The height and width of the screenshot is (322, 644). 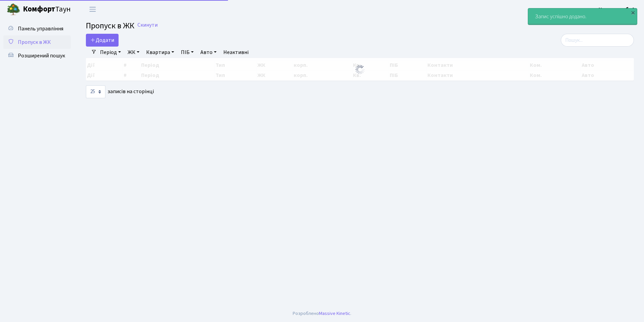 I want to click on label: записів на сторінці, so click(x=120, y=92).